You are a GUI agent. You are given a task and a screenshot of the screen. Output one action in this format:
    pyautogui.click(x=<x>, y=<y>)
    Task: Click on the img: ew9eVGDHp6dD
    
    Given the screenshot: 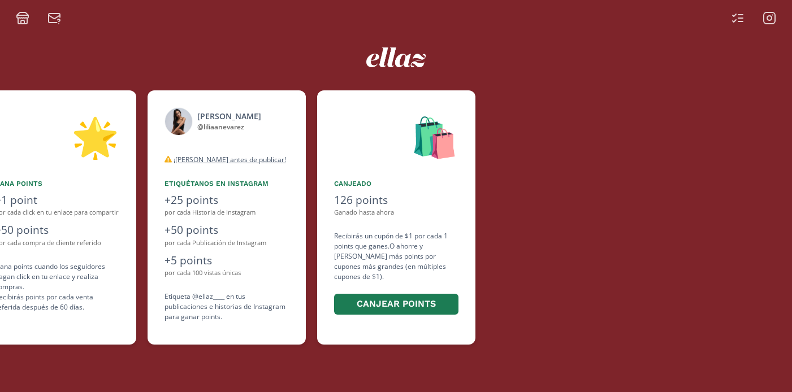 What is the action you would take?
    pyautogui.click(x=396, y=57)
    